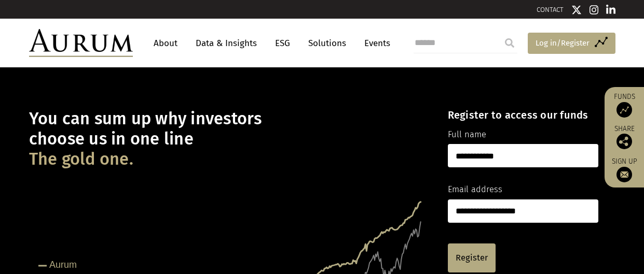  Describe the element at coordinates (63, 264) in the screenshot. I see `tspan: Aurum` at that location.